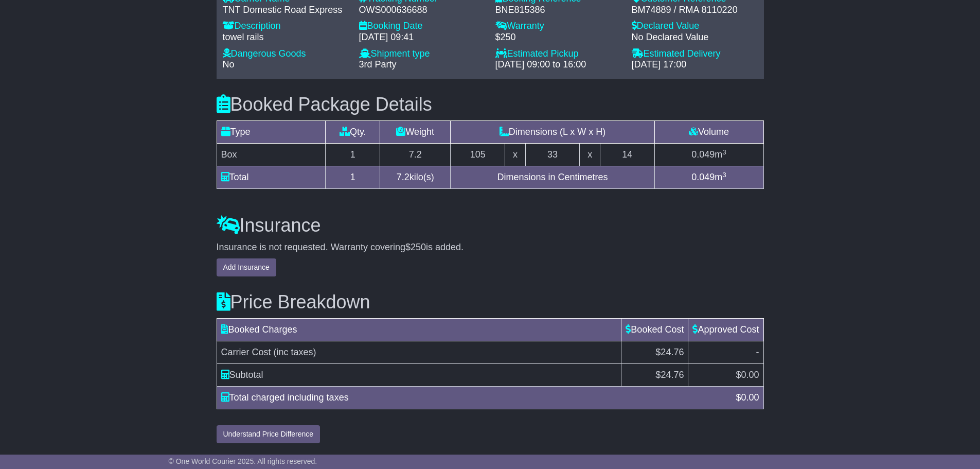  I want to click on td: Dimensions in Centimetres, so click(553, 178).